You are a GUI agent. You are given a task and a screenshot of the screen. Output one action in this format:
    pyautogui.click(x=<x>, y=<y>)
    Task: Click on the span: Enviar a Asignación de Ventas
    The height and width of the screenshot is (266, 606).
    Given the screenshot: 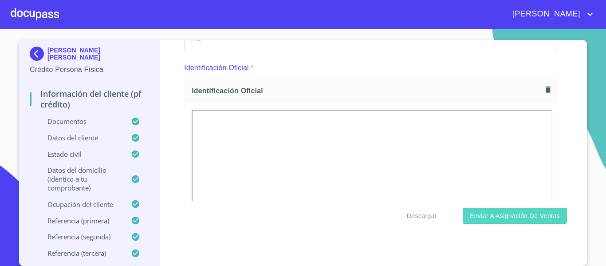 What is the action you would take?
    pyautogui.click(x=515, y=216)
    